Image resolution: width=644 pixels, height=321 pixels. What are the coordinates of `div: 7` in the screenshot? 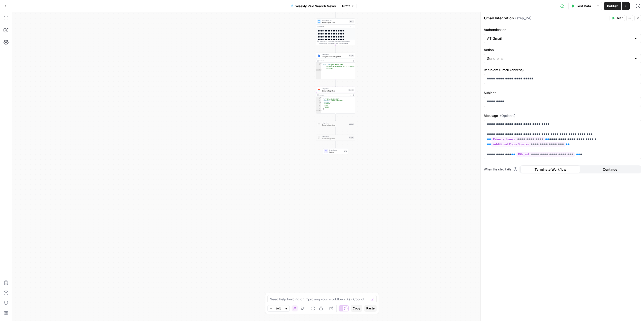 It's located at (319, 107).